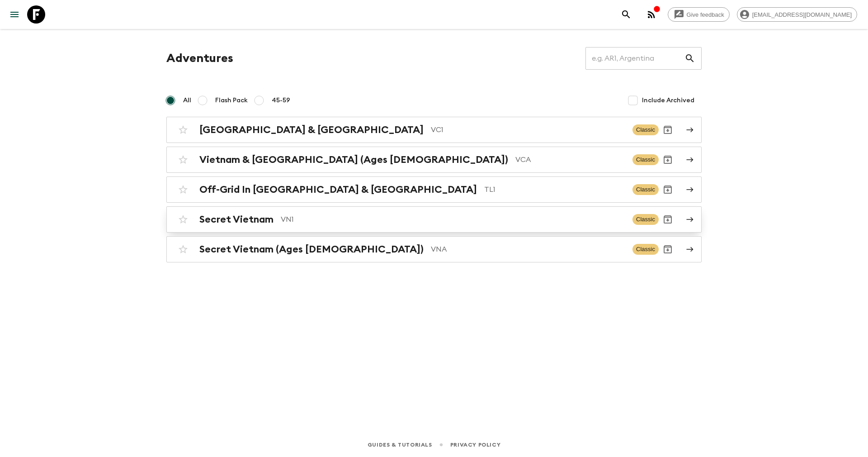 This screenshot has width=868, height=457. I want to click on a: Secret VietnamVN1ClassicArchive, so click(434, 219).